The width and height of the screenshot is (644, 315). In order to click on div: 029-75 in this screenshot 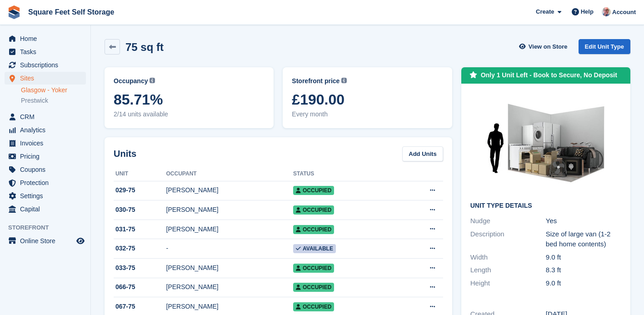, I will do `click(140, 190)`.